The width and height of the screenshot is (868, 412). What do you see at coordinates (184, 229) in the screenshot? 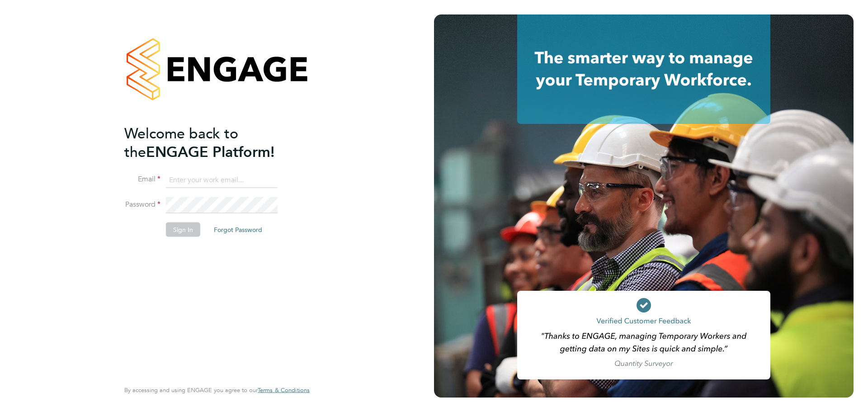
I see `button: Sign In` at bounding box center [184, 229].